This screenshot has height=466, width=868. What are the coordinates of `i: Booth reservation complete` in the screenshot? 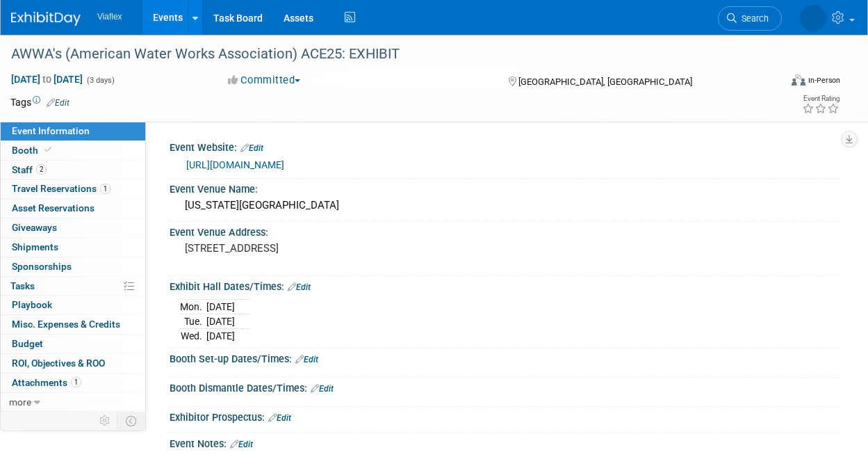 It's located at (48, 149).